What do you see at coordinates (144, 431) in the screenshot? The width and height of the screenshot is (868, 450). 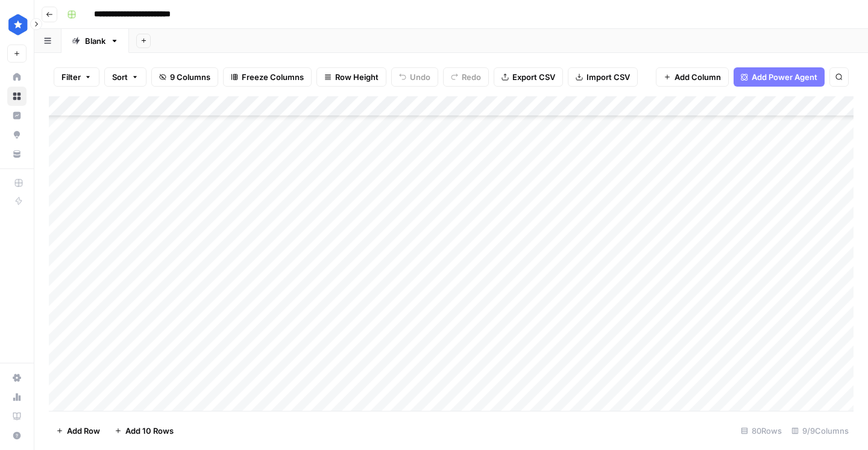 I see `button: Add 10 Rows` at bounding box center [144, 431].